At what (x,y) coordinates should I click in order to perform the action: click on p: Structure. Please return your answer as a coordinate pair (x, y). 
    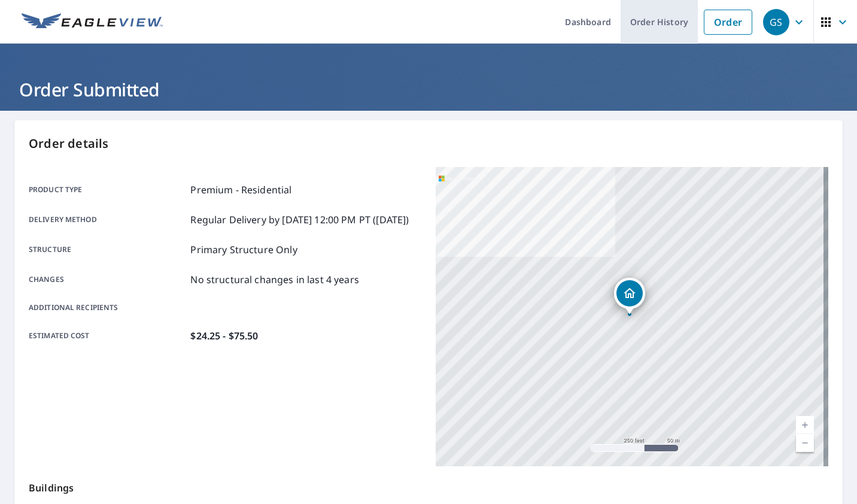
    Looking at the image, I should click on (107, 249).